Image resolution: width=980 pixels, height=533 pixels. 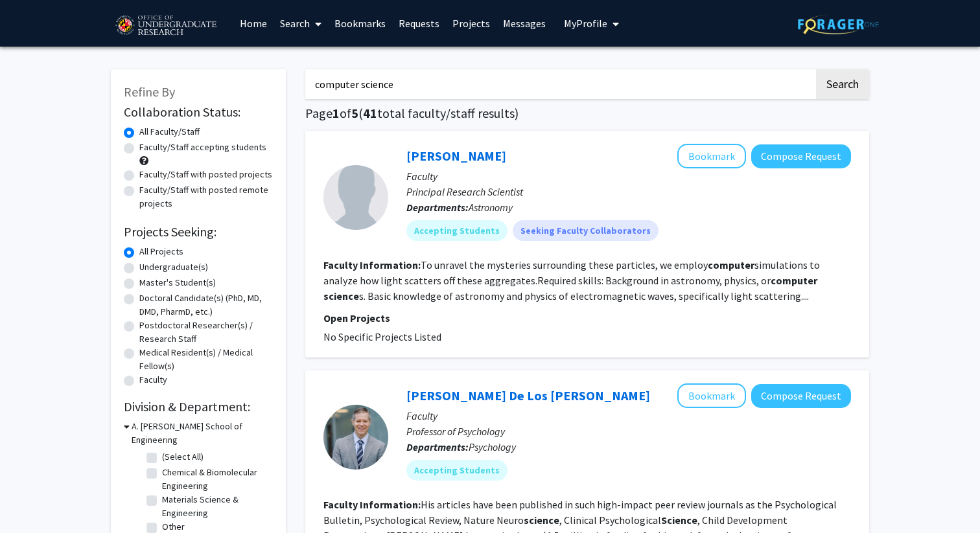 I want to click on mat-chip: Seeking Faculty Collaborators, so click(x=585, y=231).